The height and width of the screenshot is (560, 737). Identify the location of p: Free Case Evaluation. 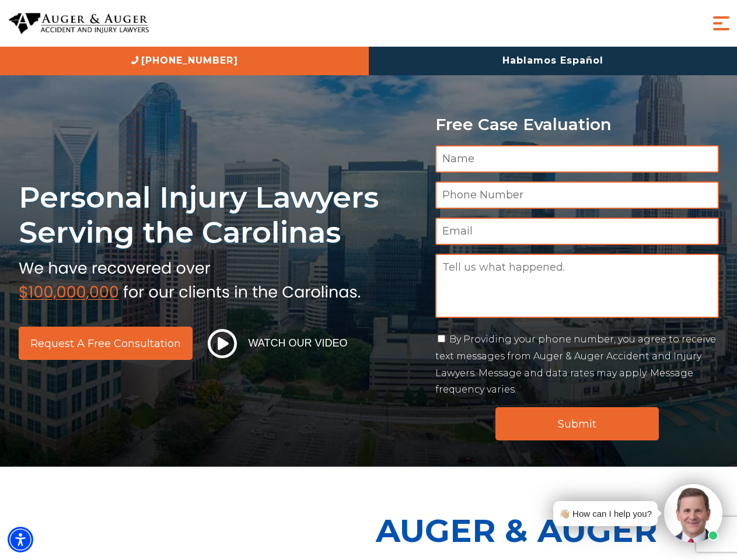
(577, 124).